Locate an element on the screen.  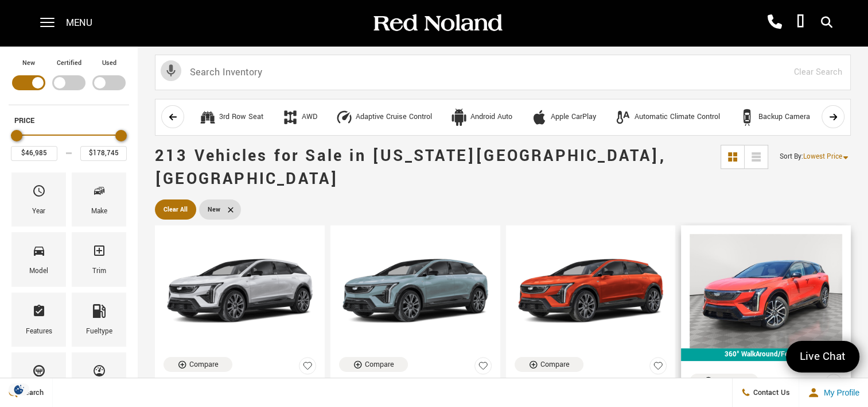
div: TransmissionTransmission is located at coordinates (39, 379).